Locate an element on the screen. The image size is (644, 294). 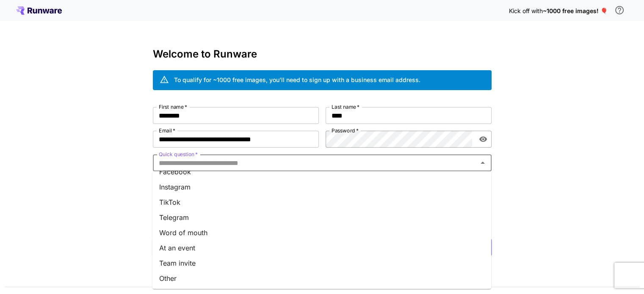
label: First name is located at coordinates (173, 107).